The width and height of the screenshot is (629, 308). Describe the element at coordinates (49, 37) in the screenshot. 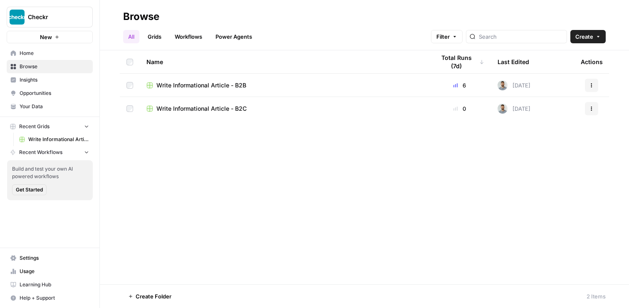

I see `button: New` at that location.